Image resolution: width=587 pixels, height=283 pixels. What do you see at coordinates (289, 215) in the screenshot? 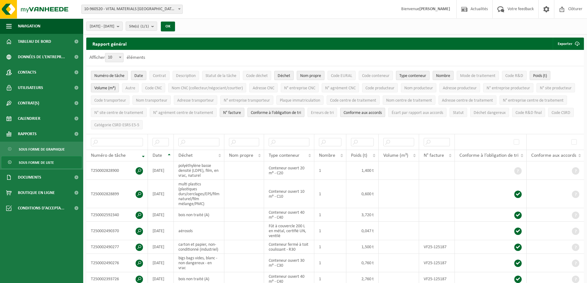
I see `td: Conteneur ouvert 40 m³ - C40` at bounding box center [289, 215].